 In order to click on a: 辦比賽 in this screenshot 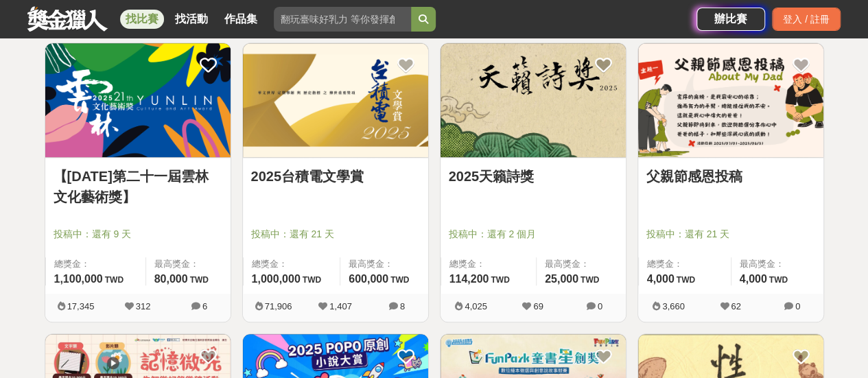, I will do `click(731, 19)`.